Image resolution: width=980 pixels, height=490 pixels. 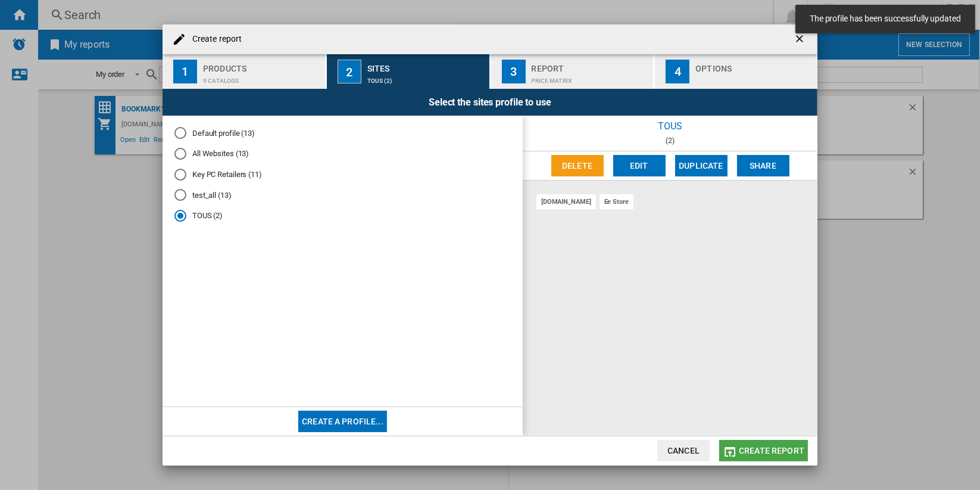 What do you see at coordinates (426, 77) in the screenshot?
I see `div: TOUS (2)` at bounding box center [426, 77].